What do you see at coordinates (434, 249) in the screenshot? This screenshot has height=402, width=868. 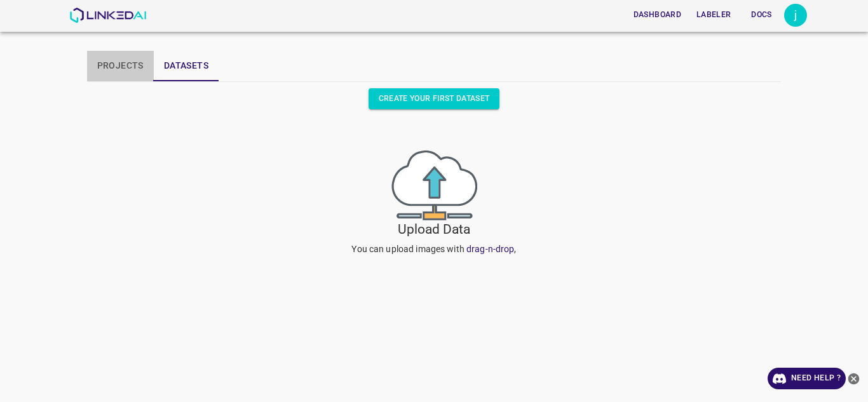 I see `p: You can upload images with ,` at bounding box center [434, 249].